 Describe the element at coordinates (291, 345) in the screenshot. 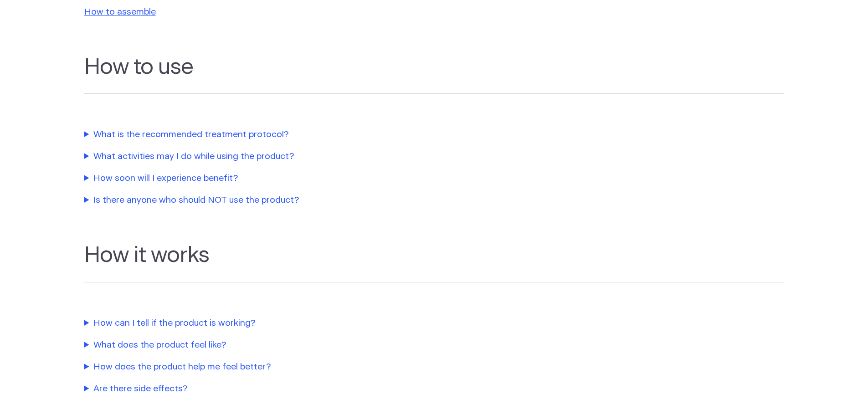

I see `summary: What does the product feel like?` at that location.